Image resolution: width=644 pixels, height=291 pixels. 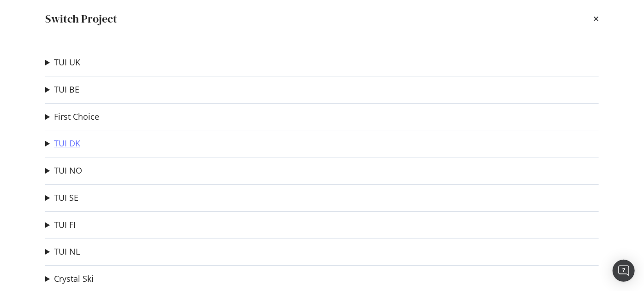 I want to click on summary: TUI BE, so click(x=62, y=90).